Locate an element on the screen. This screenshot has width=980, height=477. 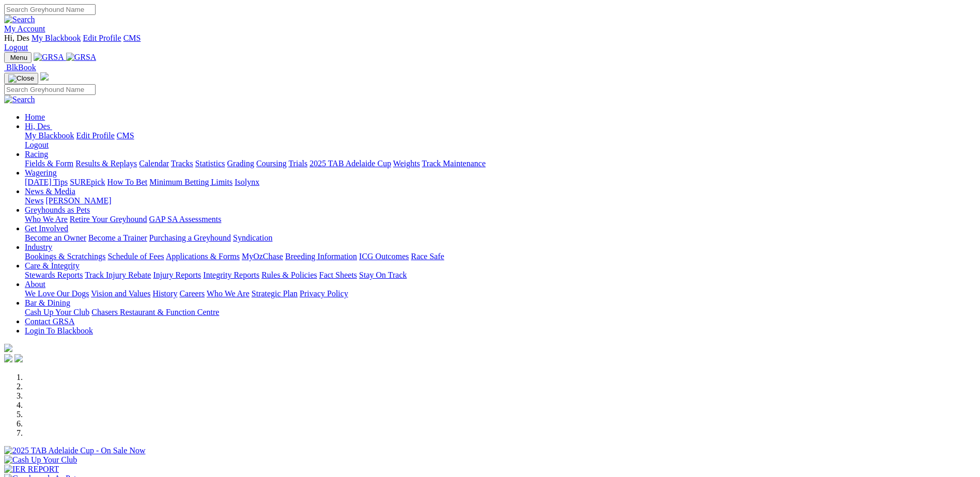
div: Greyhounds as Pets is located at coordinates (500, 219).